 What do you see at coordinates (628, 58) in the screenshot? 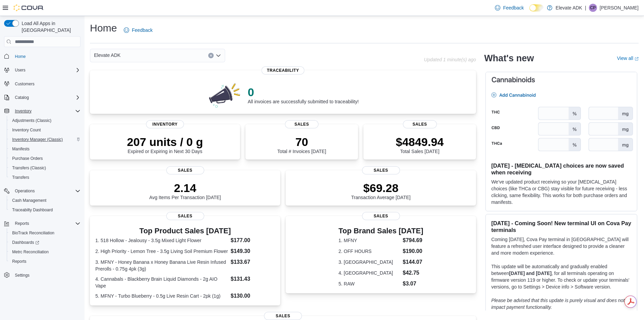
I see `a: View allExternal link` at bounding box center [628, 58].